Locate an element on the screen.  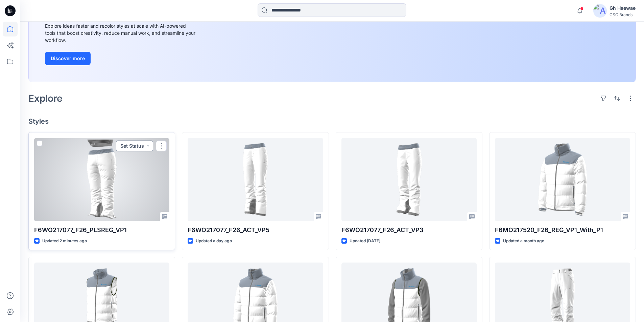
div: Gh Haewae is located at coordinates (623, 8).